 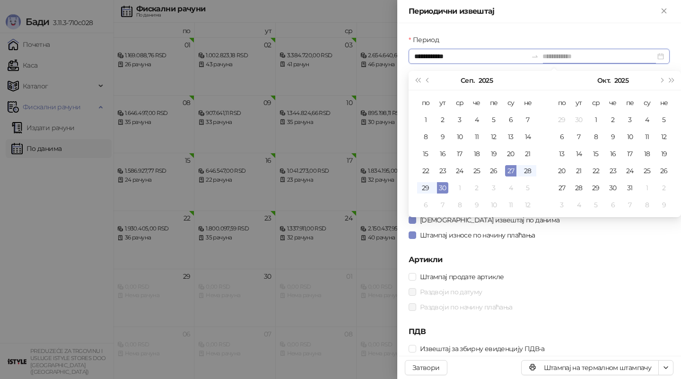 I want to click on td: 2025-09-01, so click(x=426, y=120).